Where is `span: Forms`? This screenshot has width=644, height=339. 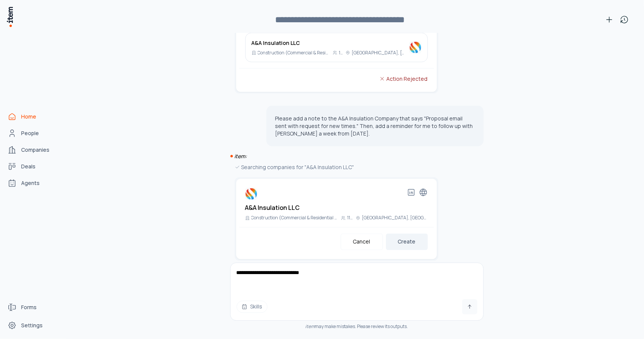 span: Forms is located at coordinates (29, 308).